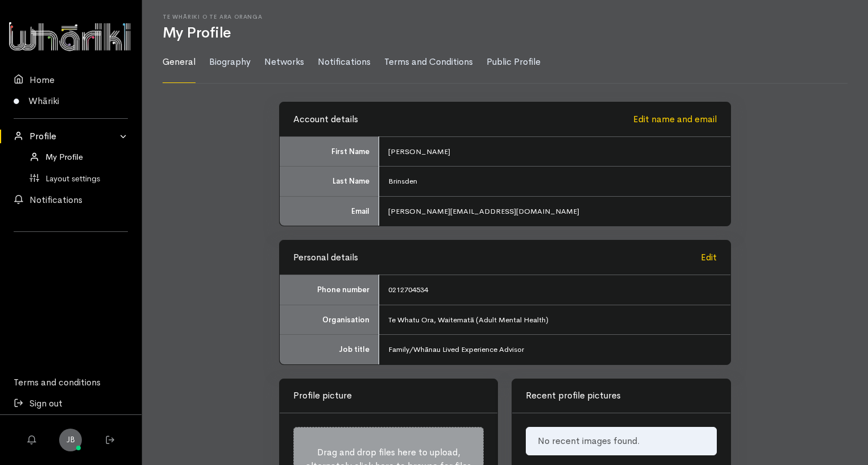 This screenshot has height=465, width=868. I want to click on td: First Name, so click(329, 151).